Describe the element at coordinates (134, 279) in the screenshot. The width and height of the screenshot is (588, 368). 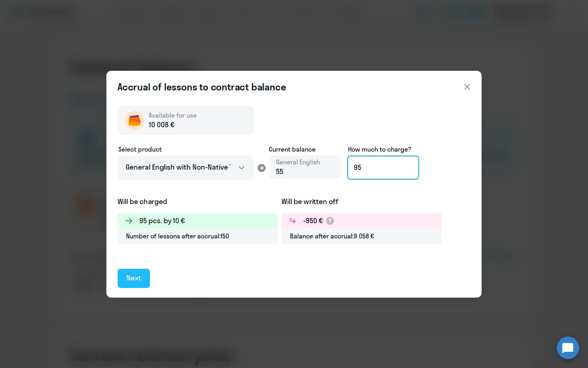
I see `button: Next` at that location.